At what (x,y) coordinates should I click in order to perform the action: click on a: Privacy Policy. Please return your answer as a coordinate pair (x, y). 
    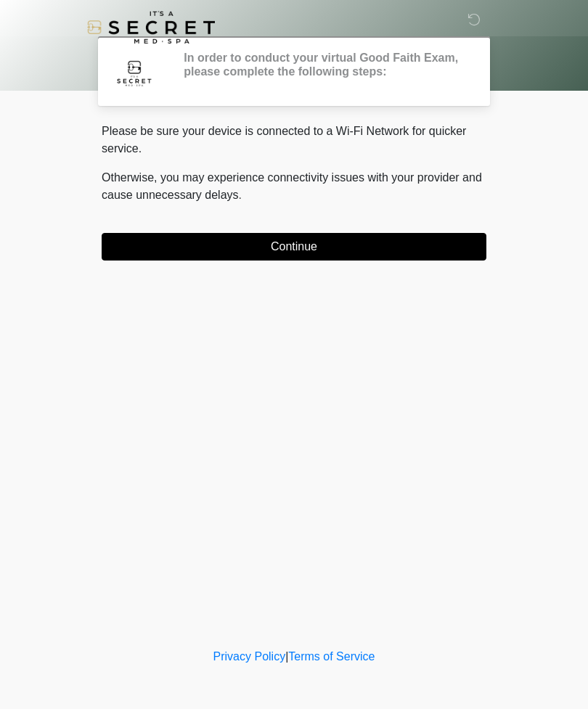
    Looking at the image, I should click on (249, 656).